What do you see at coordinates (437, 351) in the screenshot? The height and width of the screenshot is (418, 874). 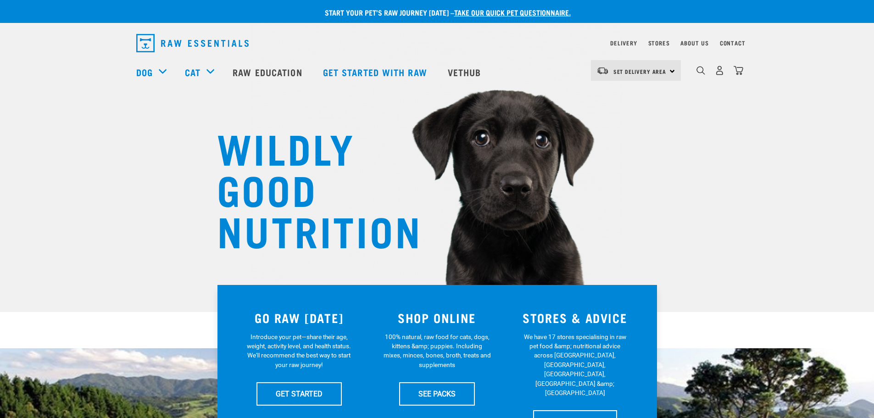 I see `p: 100% natural, raw food for cats, dogs, kittens &amp; puppies. Including mixes, minces, bones, bro...` at bounding box center [437, 351].